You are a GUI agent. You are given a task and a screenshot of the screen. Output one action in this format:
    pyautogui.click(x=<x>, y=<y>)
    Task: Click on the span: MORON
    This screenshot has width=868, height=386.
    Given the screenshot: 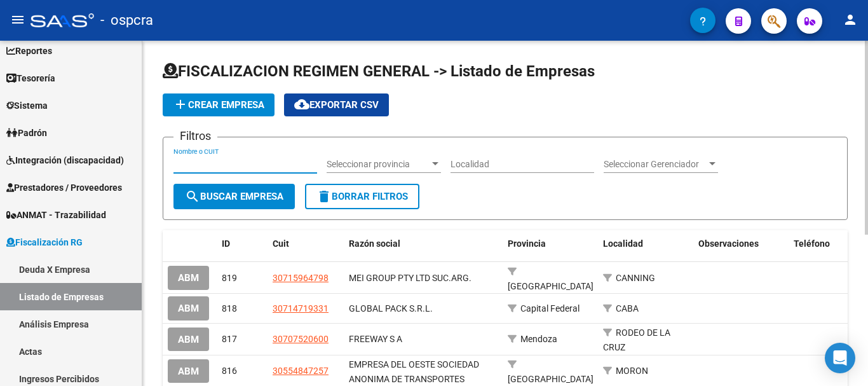 What is the action you would take?
    pyautogui.click(x=632, y=370)
    